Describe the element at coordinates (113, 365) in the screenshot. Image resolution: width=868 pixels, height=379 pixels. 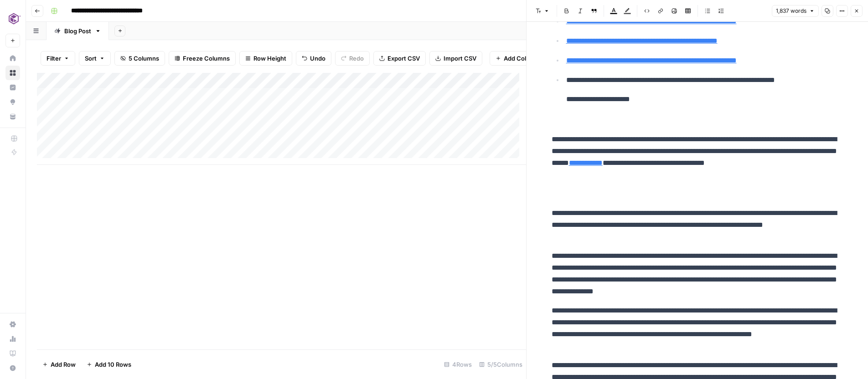
I see `span: Add 10 Rows` at that location.